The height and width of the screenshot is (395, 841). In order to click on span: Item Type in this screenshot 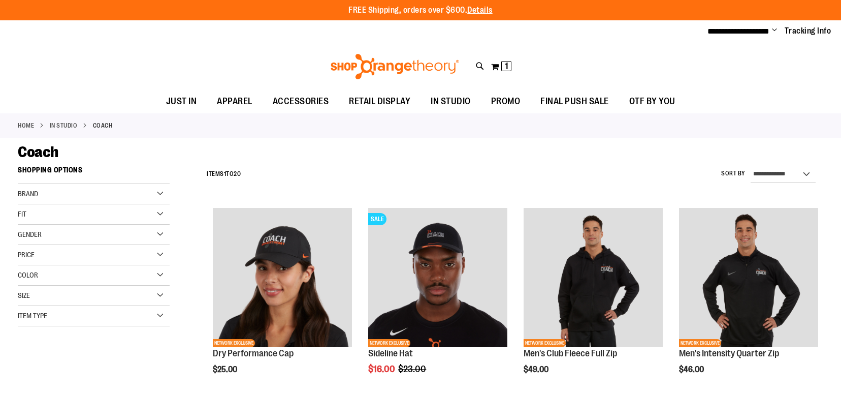, I will do `click(32, 315)`.